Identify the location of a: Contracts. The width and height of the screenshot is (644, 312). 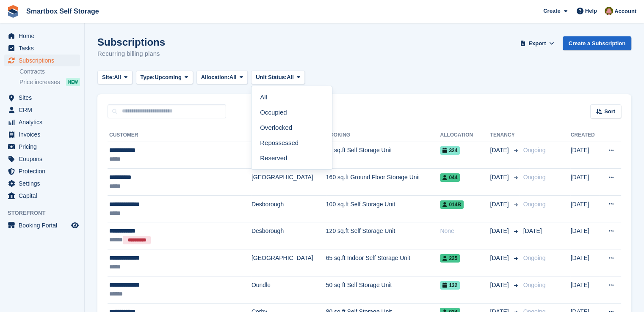
(49, 72).